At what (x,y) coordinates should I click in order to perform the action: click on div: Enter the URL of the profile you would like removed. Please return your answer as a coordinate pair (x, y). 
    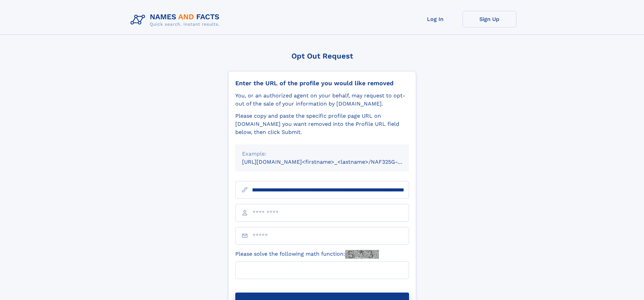
    Looking at the image, I should click on (322, 83).